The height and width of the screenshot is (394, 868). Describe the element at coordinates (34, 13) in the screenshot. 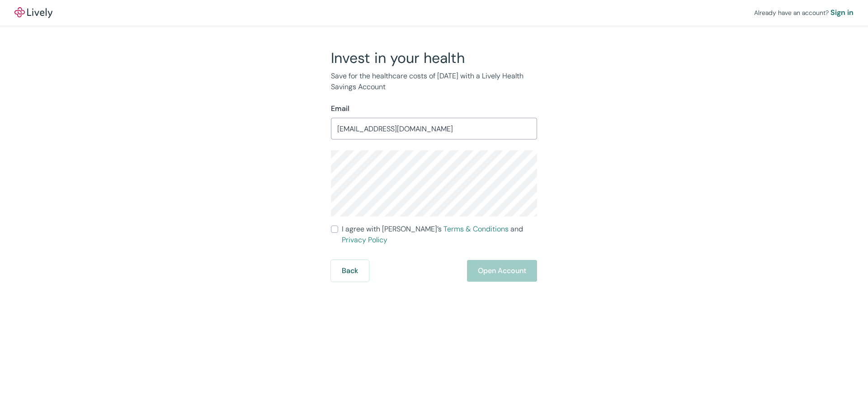

I see `a: LivelyLively` at that location.